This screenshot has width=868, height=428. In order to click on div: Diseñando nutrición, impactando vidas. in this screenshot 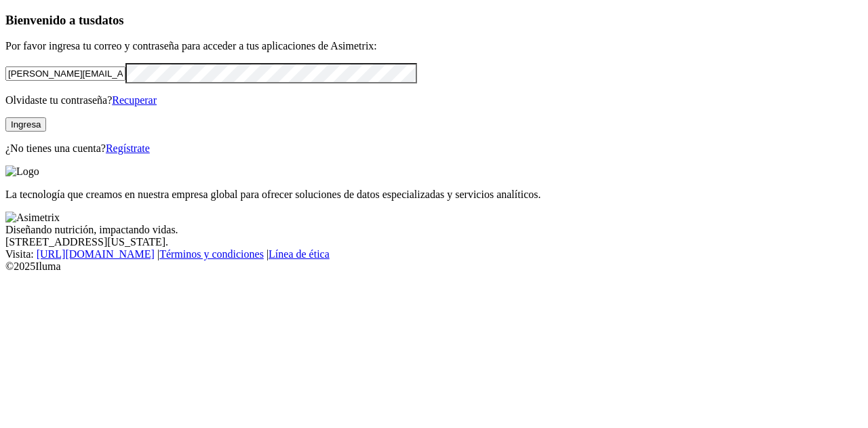, I will do `click(434, 230)`.